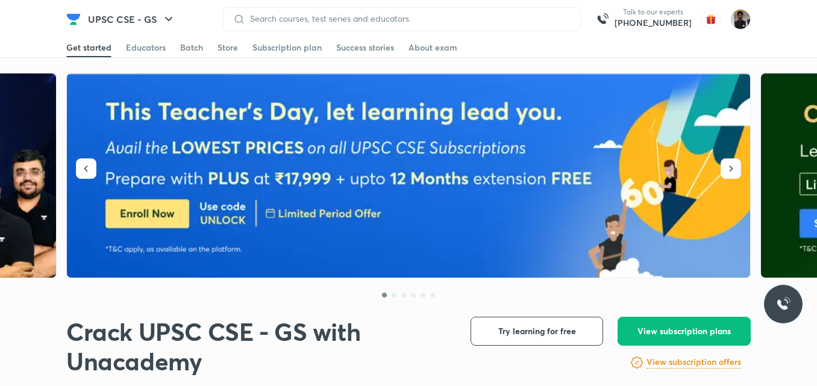  Describe the element at coordinates (146, 48) in the screenshot. I see `div: Educators` at that location.